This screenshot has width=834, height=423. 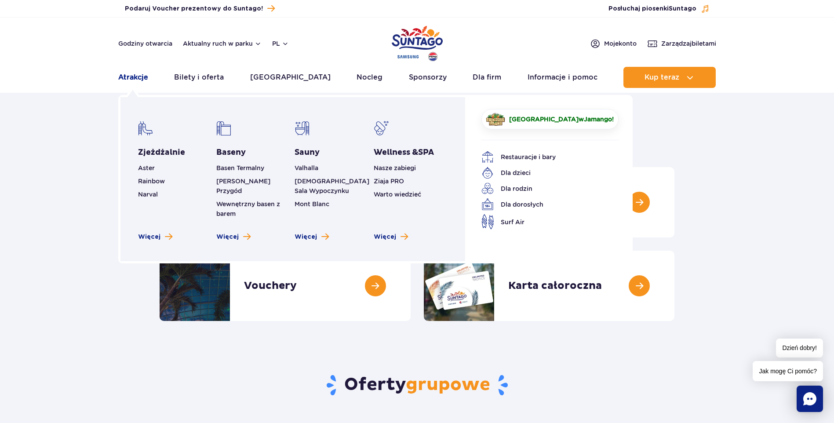 I want to click on span: Dzień dobry!, so click(x=799, y=348).